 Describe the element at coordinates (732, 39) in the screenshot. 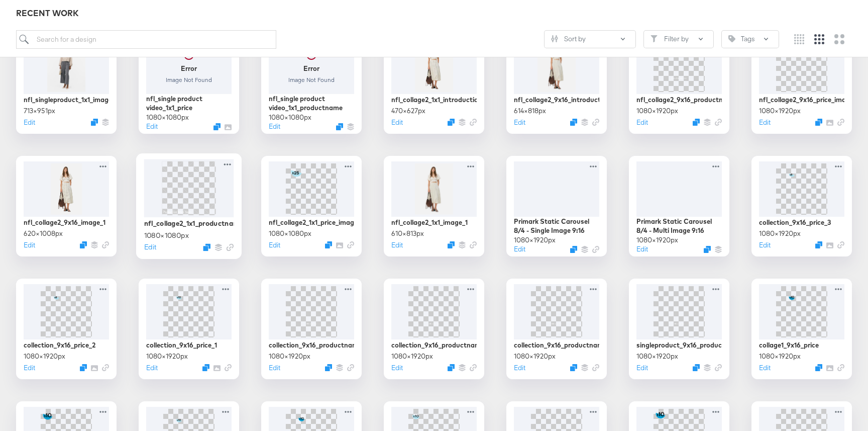

I see `svg: Tag` at that location.